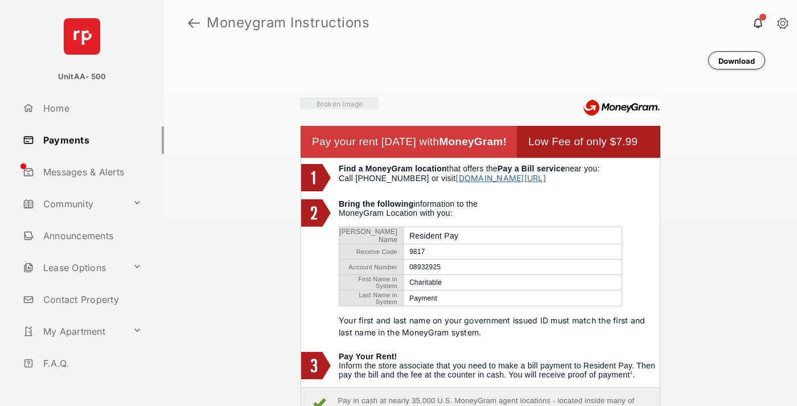  I want to click on a: Contact Property, so click(91, 300).